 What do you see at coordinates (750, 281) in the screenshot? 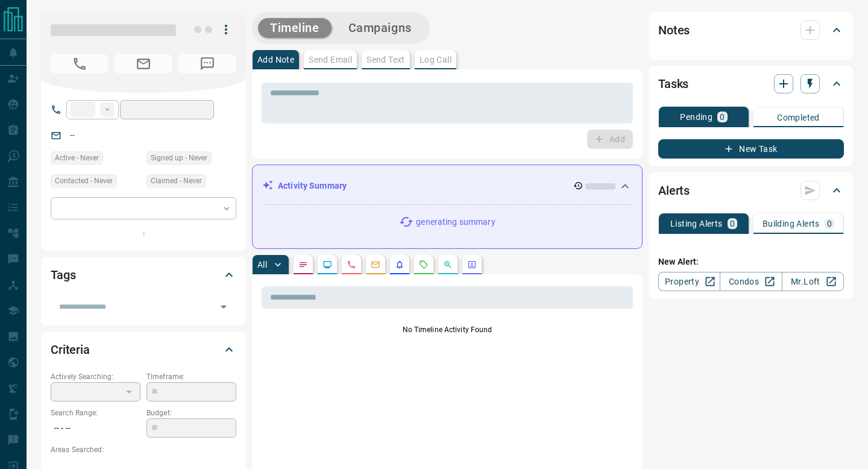
I see `a: Condos` at bounding box center [750, 281].